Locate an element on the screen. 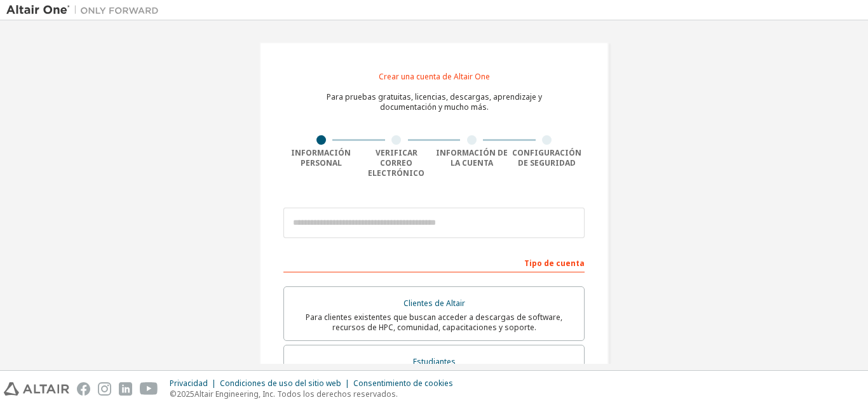  img: facebook.svg is located at coordinates (83, 388).